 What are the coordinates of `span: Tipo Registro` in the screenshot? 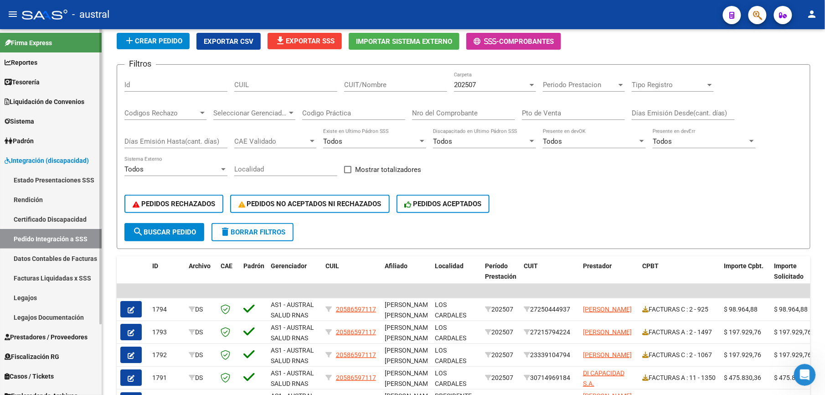 It's located at (669, 85).